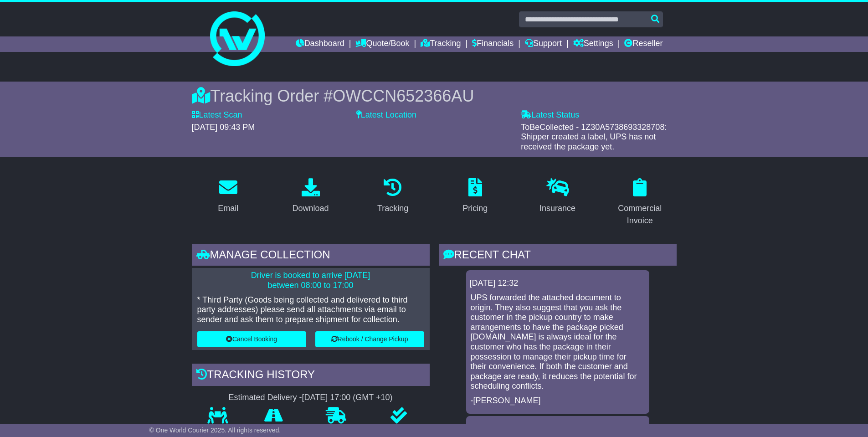  Describe the element at coordinates (474, 209) in the screenshot. I see `div: Pricing` at that location.